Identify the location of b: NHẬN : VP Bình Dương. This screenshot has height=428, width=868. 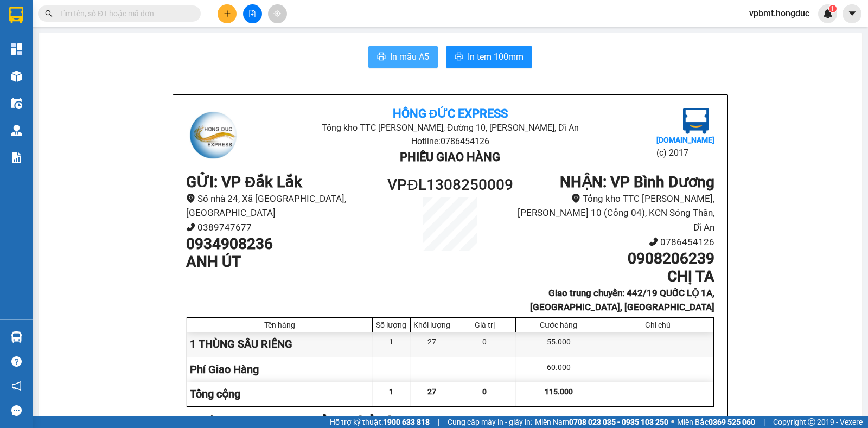
(637, 182).